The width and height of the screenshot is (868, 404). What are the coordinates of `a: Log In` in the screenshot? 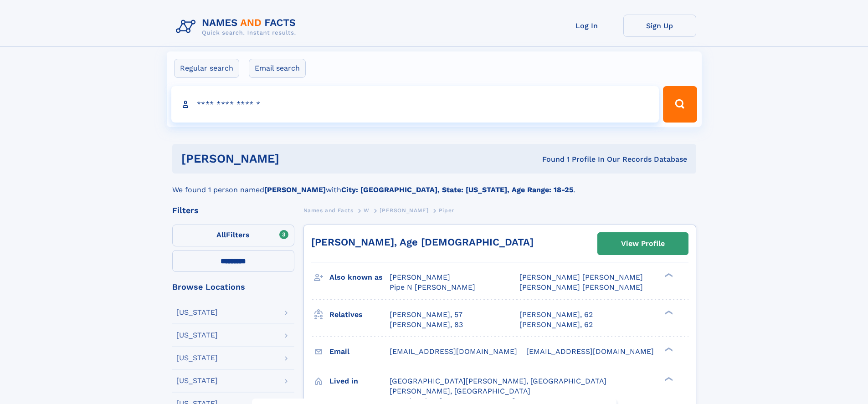 It's located at (587, 26).